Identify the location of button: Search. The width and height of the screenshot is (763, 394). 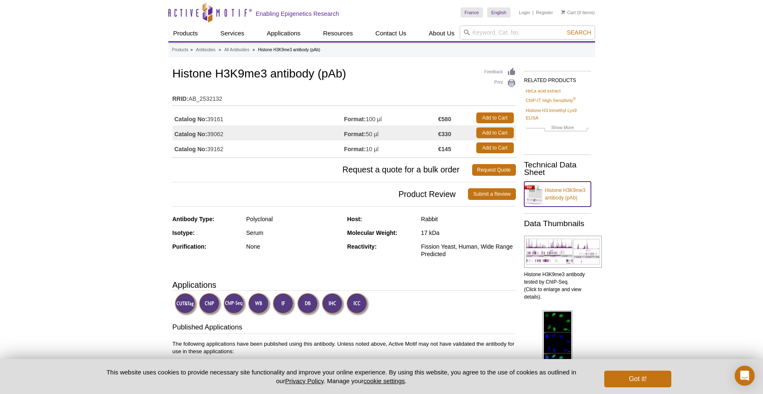
(579, 33).